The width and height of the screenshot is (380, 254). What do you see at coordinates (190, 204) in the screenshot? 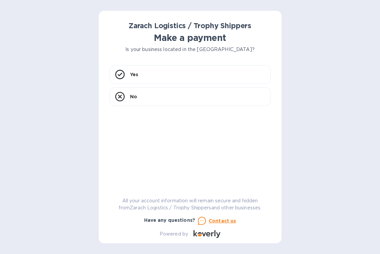
I see `p: All your account information will remain secure and hidden from Zarach Logistics / Trophy Shipper...` at bounding box center [190, 204].